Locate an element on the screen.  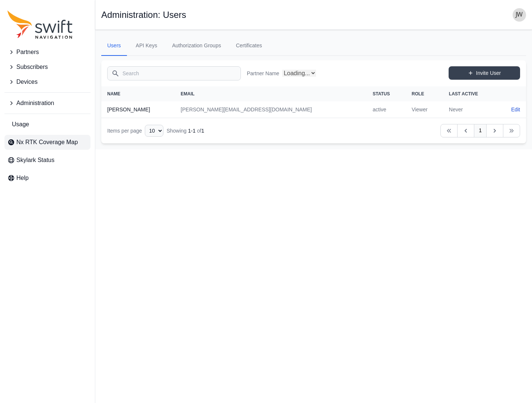
h1: Administration: Users is located at coordinates (144, 15).